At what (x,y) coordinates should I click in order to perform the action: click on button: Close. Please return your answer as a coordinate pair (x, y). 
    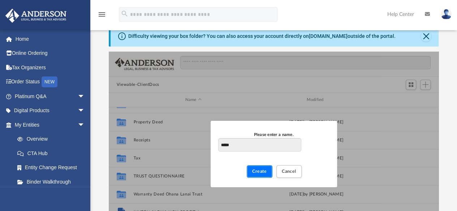
    Looking at the image, I should click on (426, 37).